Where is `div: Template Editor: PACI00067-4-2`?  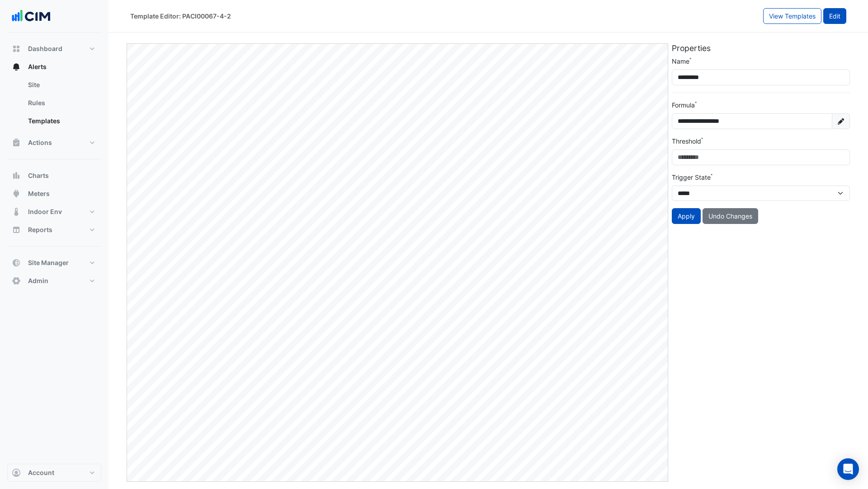
div: Template Editor: PACI00067-4-2 is located at coordinates (181, 16).